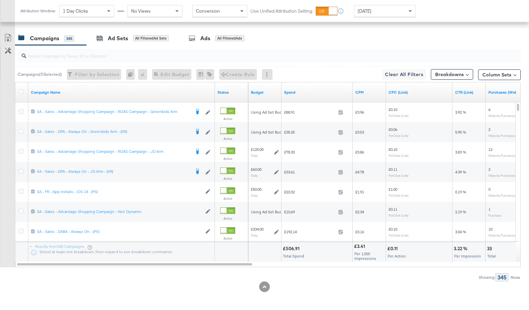 The image size is (529, 310). I want to click on sub: Purchase, so click(494, 215).